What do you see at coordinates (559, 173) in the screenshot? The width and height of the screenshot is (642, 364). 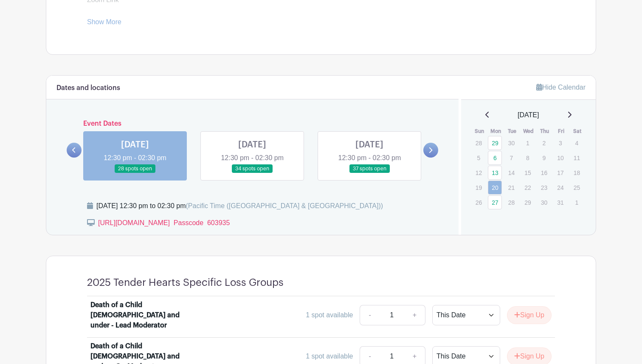 I see `p: 17` at bounding box center [559, 173].